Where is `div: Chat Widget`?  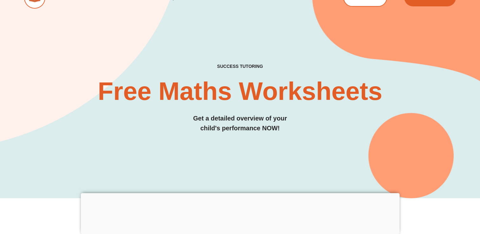
div: Chat Widget is located at coordinates (464, 219).